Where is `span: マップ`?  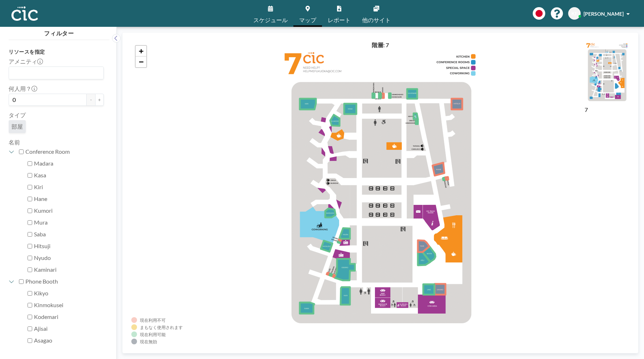
span: マップ is located at coordinates (308, 20).